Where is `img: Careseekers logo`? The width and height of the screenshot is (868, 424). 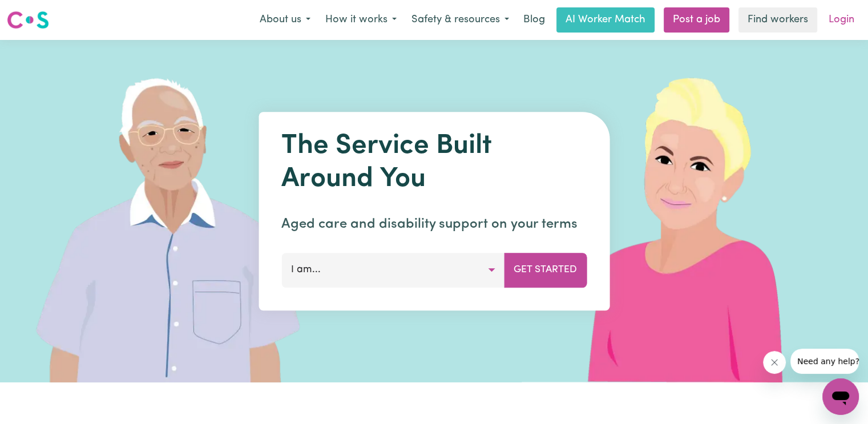
img: Careseekers logo is located at coordinates (28, 20).